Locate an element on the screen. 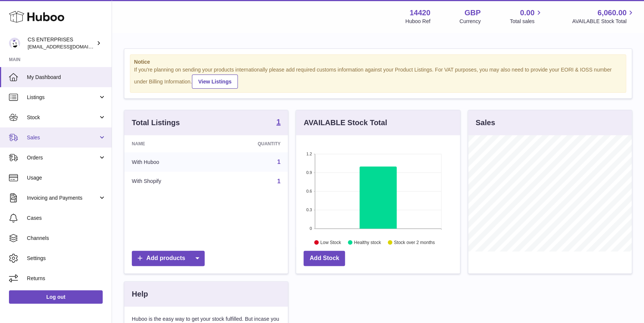  text: Stock over 2 months is located at coordinates (414, 242).